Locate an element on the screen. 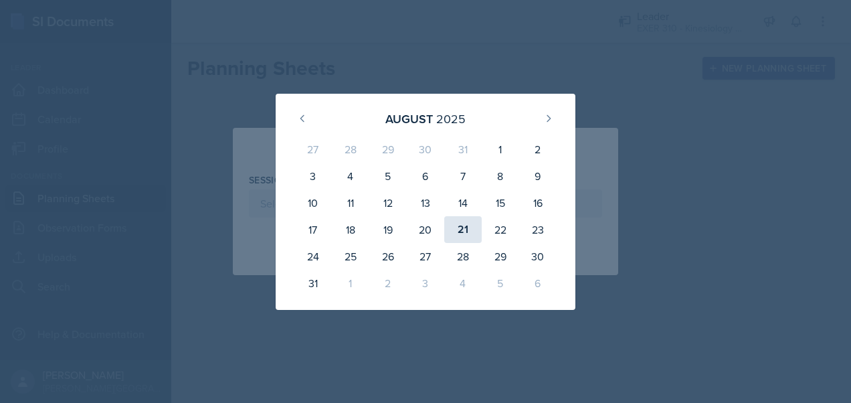 The width and height of the screenshot is (851, 403). div: 11 is located at coordinates (351, 203).